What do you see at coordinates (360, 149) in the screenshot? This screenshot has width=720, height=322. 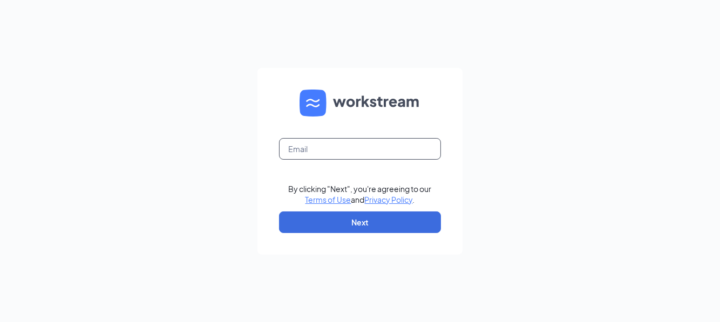 I see `input: Email` at bounding box center [360, 149].